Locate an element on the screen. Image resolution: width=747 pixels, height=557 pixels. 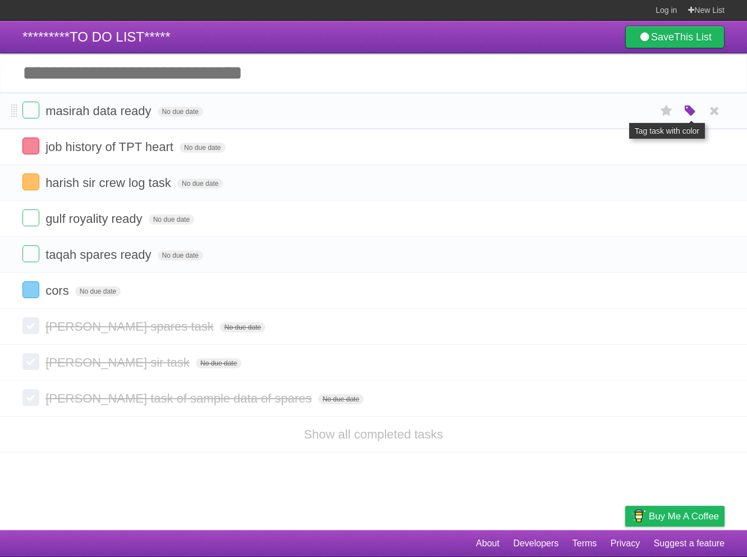
b: This List is located at coordinates (693, 37).